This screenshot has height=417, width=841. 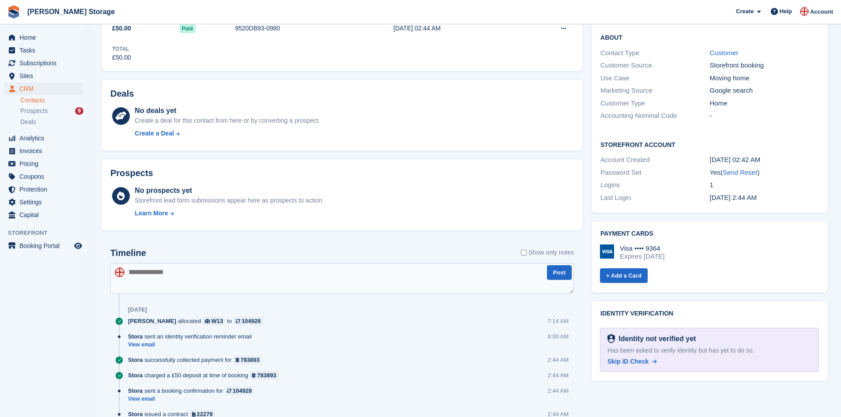 What do you see at coordinates (654, 116) in the screenshot?
I see `div: Accounting Nominal Code` at bounding box center [654, 116].